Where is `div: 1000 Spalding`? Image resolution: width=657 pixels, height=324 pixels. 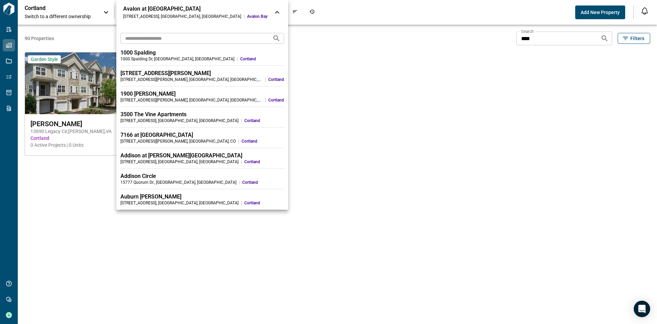
div: 1000 Spalding is located at coordinates (202, 53).